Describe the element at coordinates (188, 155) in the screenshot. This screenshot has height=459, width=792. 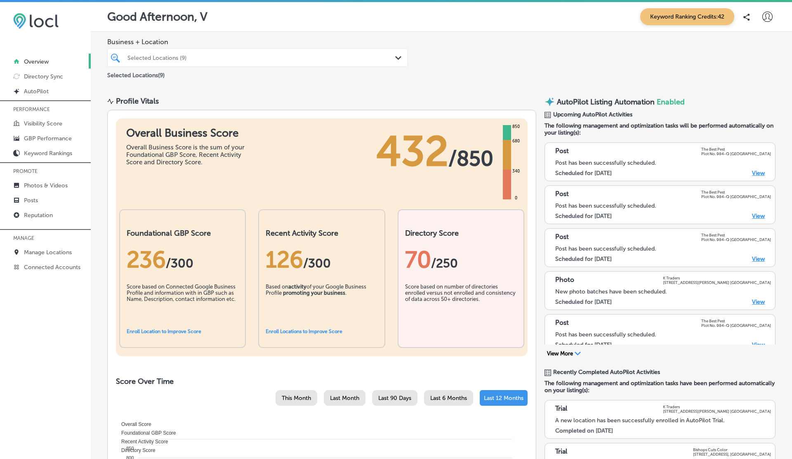
I see `div: Overall Business Score is the sum of your Foundational GBP Score, Recent Activity Score and Direc...` at that location.